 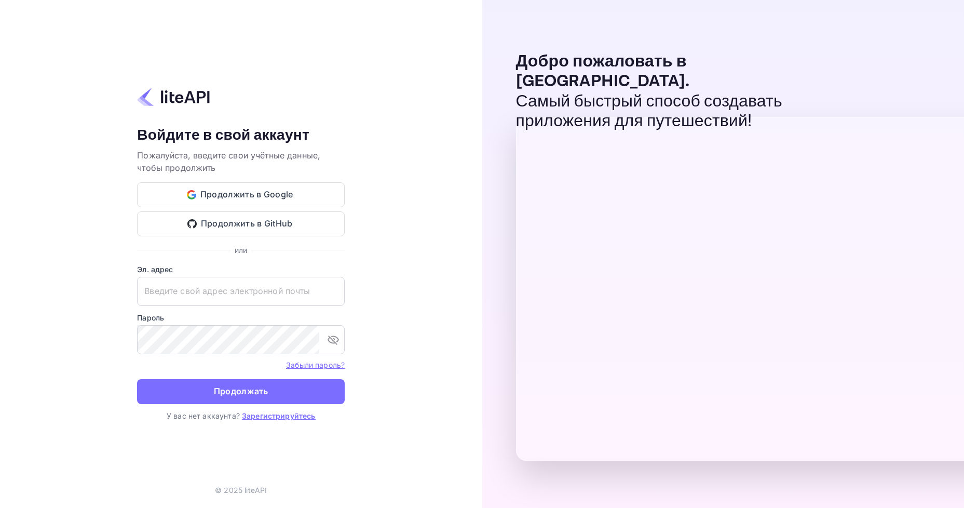 What do you see at coordinates (247, 194) in the screenshot?
I see `ya-tr-span: Продолжить в Google` at bounding box center [247, 194].